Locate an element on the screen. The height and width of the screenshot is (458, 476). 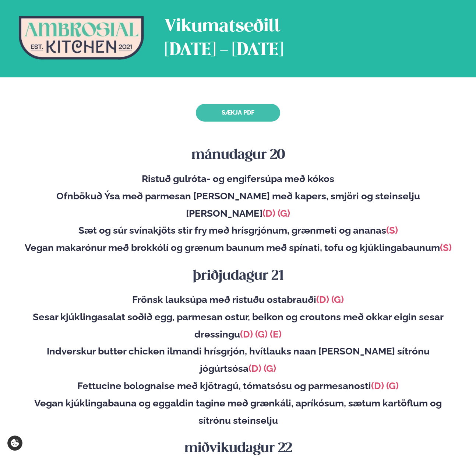
div: Fettucine bolognaise með kjötragú, tómatsósu og parmesanosti is located at coordinates (238, 386).